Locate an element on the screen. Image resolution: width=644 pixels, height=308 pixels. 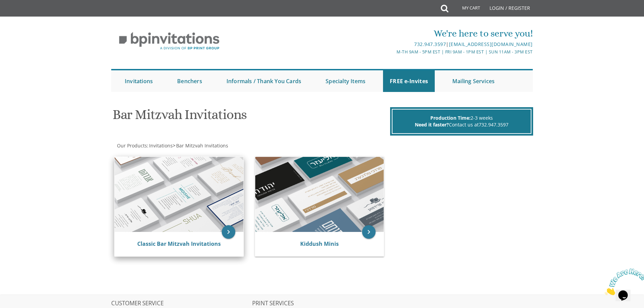
div: M-Th 9am - 5pm EST | Fri 9am - 1pm EST | Sun 11am - 3pm EST is located at coordinates (392, 52).